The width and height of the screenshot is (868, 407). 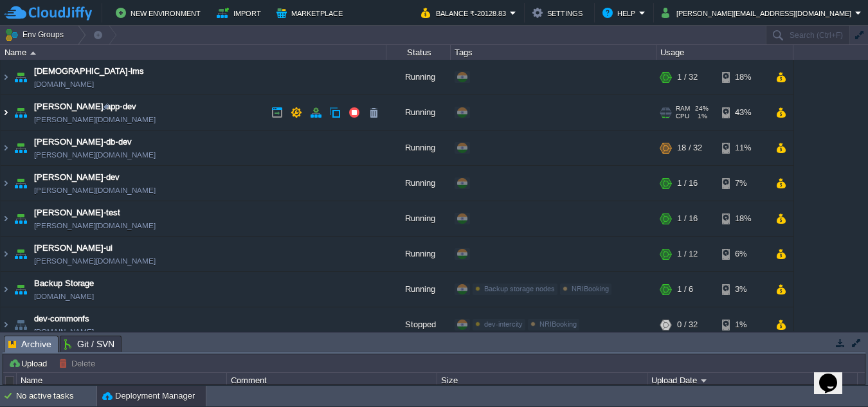 I want to click on div: Upload Date, so click(x=753, y=380).